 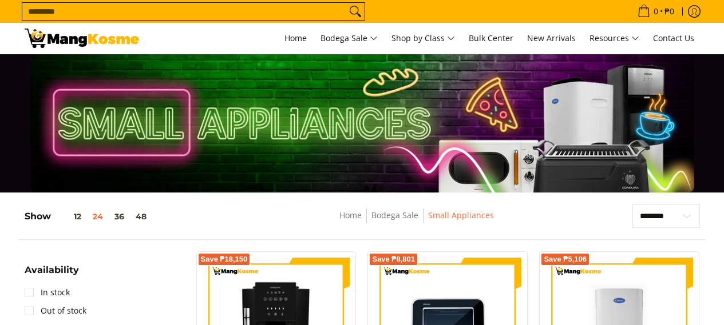 What do you see at coordinates (55, 311) in the screenshot?
I see `a: Out of stock` at bounding box center [55, 311].